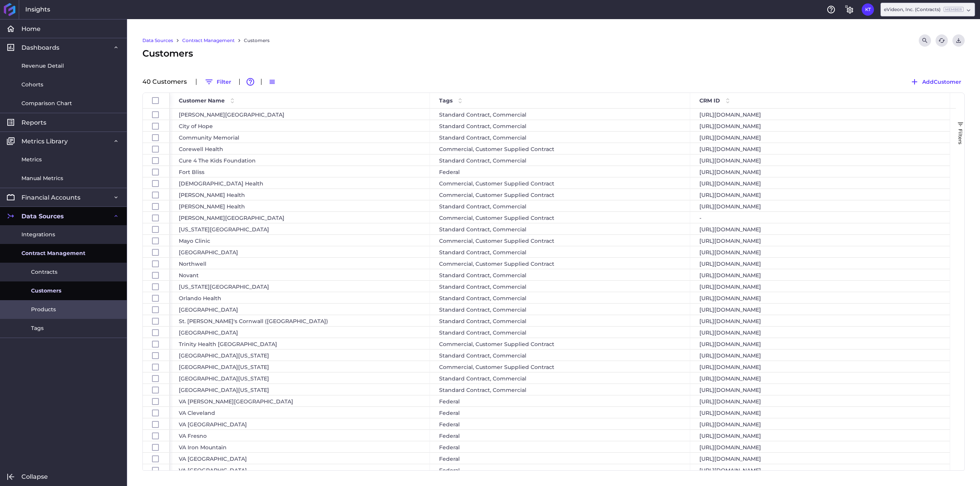 This screenshot has height=486, width=980. Describe the element at coordinates (42, 216) in the screenshot. I see `span: Data Sources` at that location.